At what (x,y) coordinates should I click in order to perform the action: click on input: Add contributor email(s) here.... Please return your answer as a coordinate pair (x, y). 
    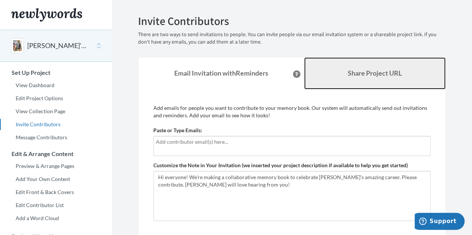
    Looking at the image, I should click on (292, 142).